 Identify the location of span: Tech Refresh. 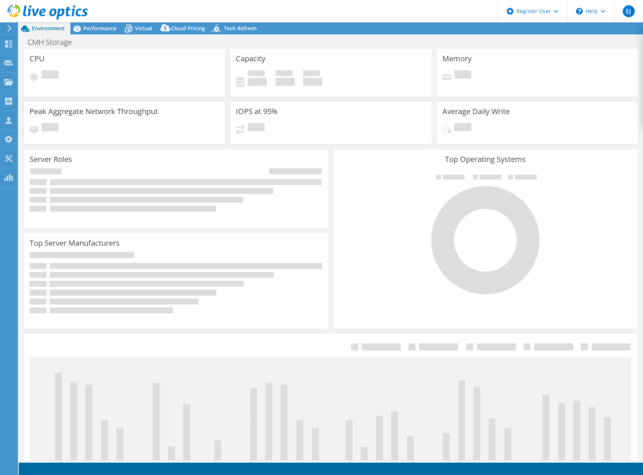
(240, 28).